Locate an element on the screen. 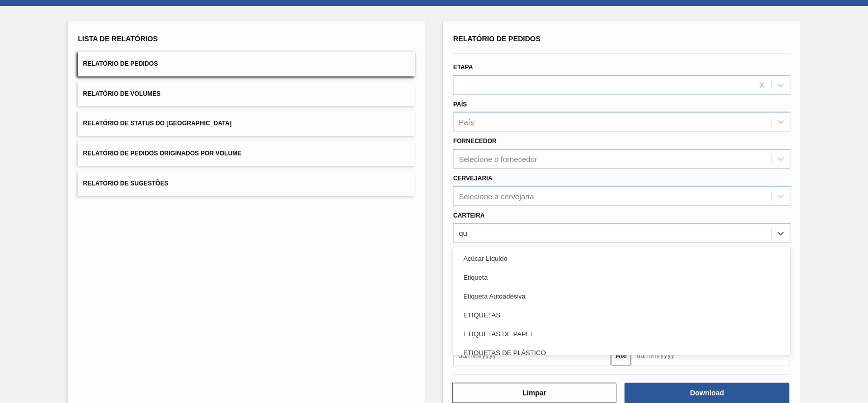  label: Cervejaria is located at coordinates (473, 178).